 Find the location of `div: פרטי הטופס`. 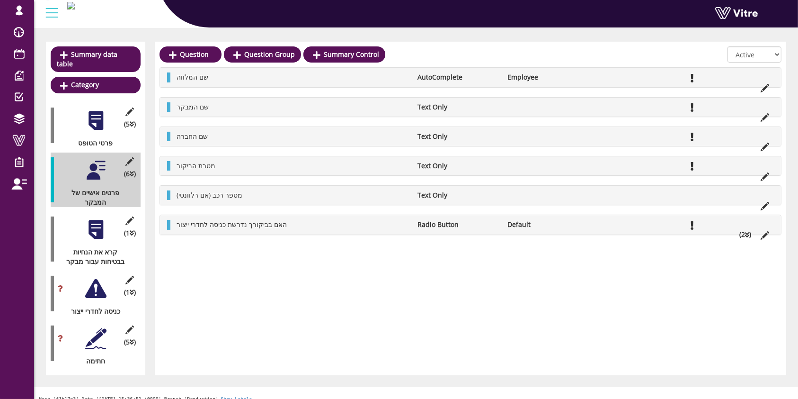

div: פרטי הטופס is located at coordinates (92, 143).